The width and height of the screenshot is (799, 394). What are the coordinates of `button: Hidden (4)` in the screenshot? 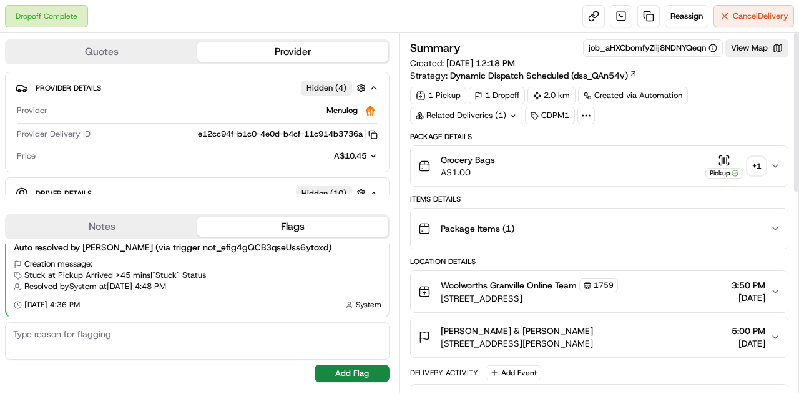 It's located at (335, 87).